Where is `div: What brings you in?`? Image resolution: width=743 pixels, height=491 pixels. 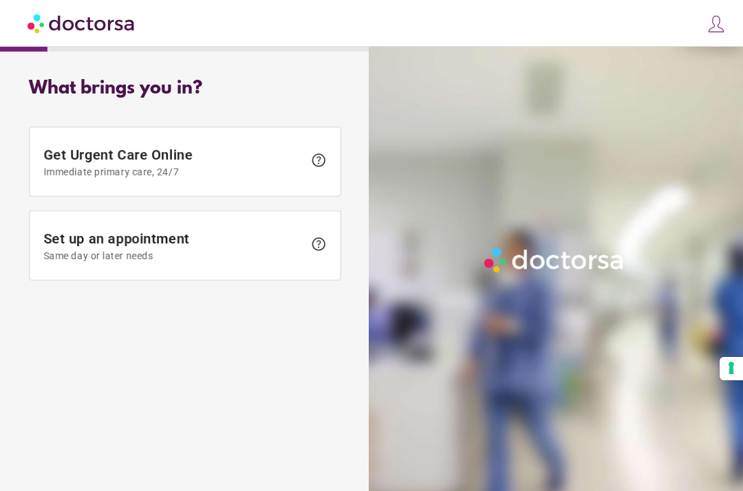
div: What brings you in? is located at coordinates (185, 89).